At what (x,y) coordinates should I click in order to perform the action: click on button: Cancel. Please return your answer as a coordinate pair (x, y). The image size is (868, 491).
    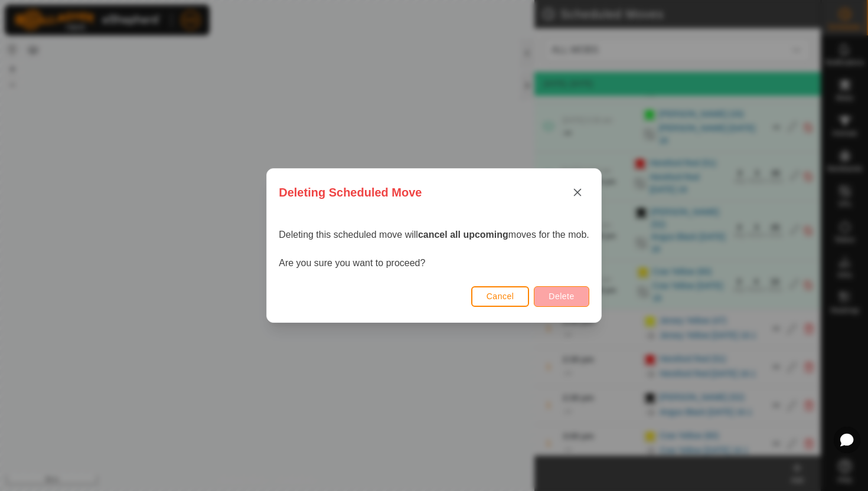
    Looking at the image, I should click on (500, 297).